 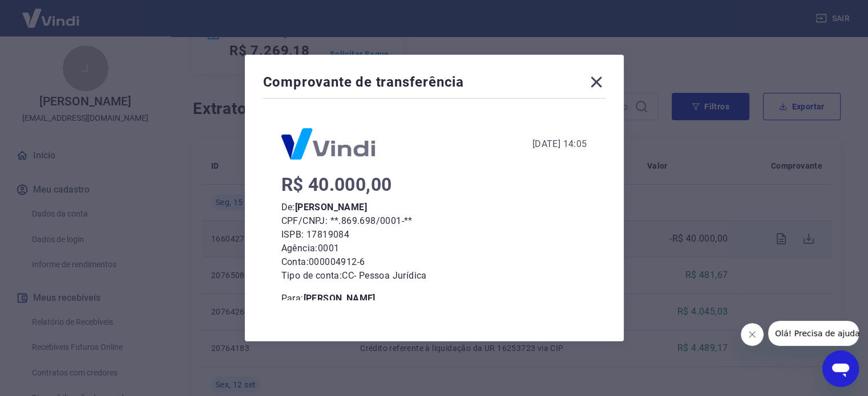 I want to click on img: Logo, so click(x=328, y=144).